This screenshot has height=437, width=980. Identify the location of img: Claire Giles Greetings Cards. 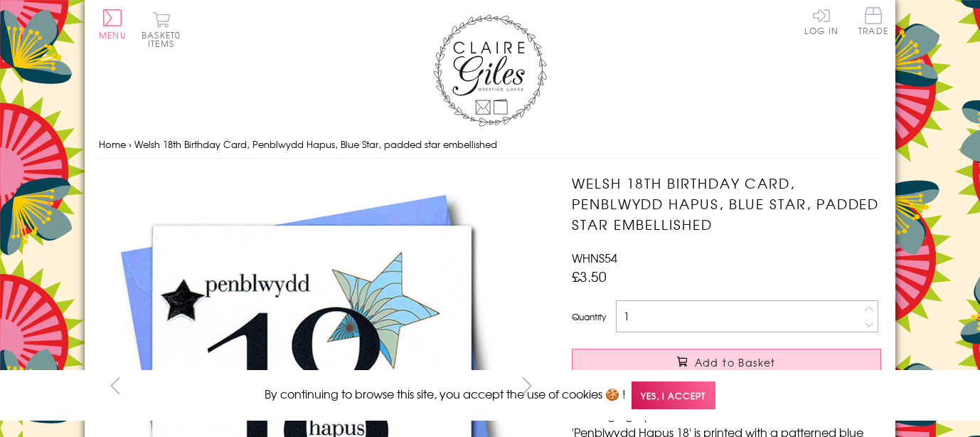
(490, 71).